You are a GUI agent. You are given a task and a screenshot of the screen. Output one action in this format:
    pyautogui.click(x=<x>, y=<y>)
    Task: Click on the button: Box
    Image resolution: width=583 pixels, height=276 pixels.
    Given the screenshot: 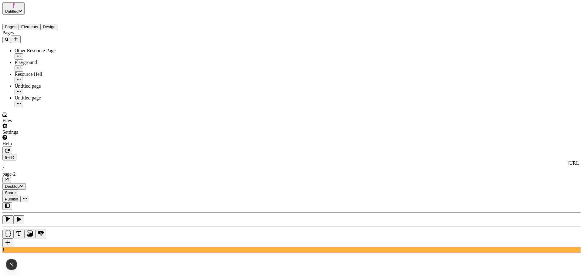 What is the action you would take?
    pyautogui.click(x=8, y=234)
    